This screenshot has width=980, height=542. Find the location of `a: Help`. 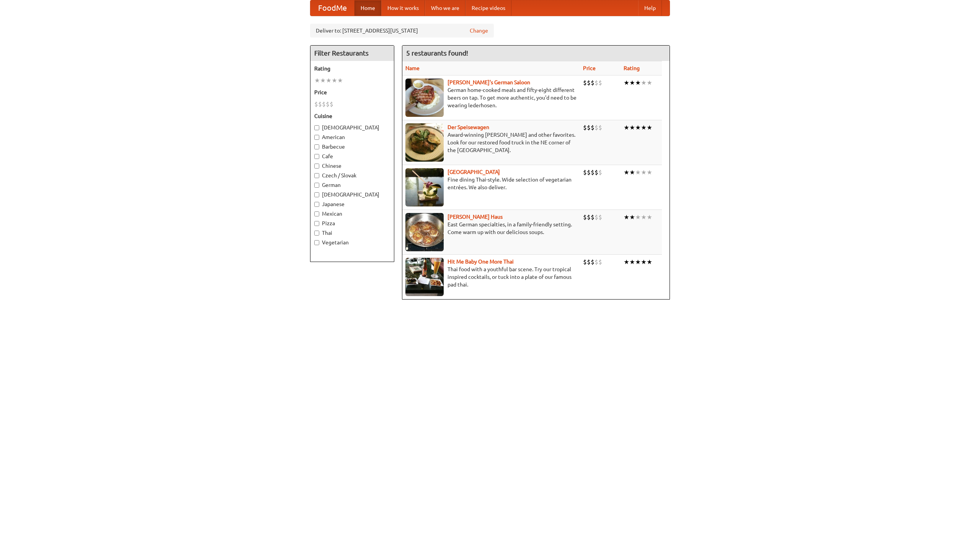

a: Help is located at coordinates (650, 8).